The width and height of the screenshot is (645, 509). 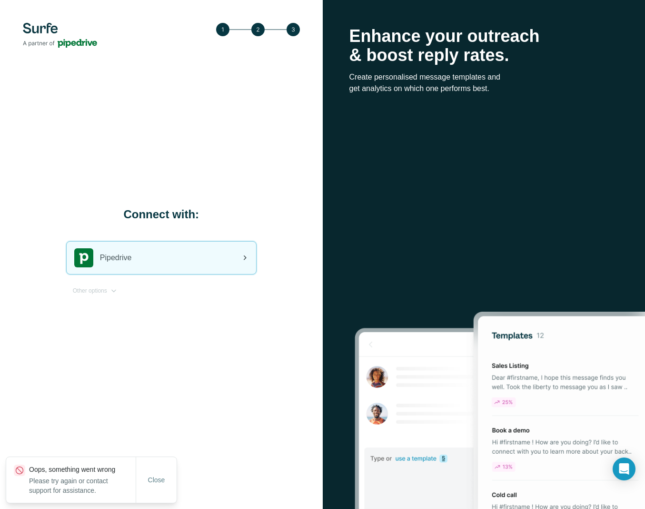 What do you see at coordinates (500, 410) in the screenshot?
I see `img: Surfe Stock Photo - Selling good vibes` at bounding box center [500, 410].